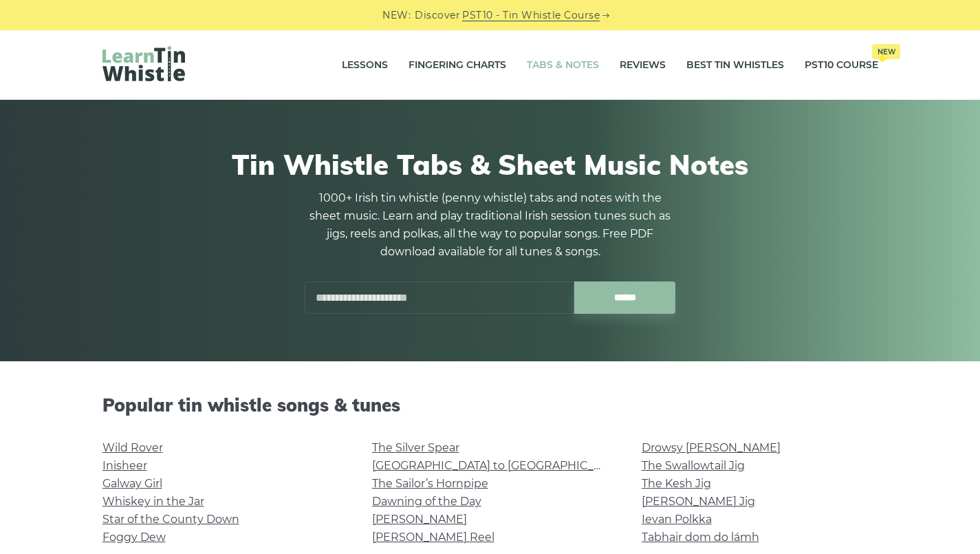 The image size is (980, 554). Describe the element at coordinates (562, 65) in the screenshot. I see `a: Tabs & Notes` at that location.